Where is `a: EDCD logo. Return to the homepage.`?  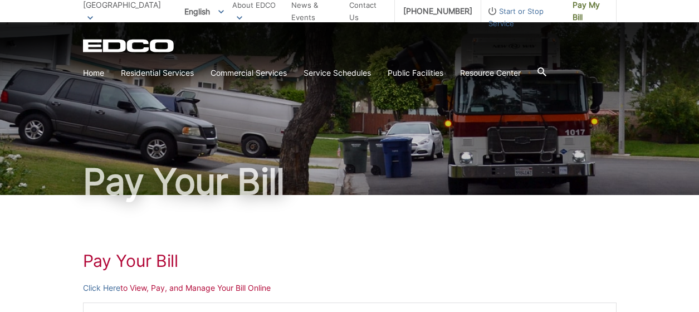
a: EDCD logo. Return to the homepage. is located at coordinates (129, 46).